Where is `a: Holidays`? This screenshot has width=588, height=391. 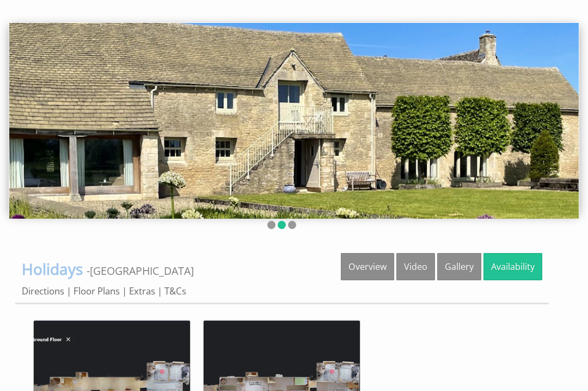
a: Holidays is located at coordinates (54, 269).